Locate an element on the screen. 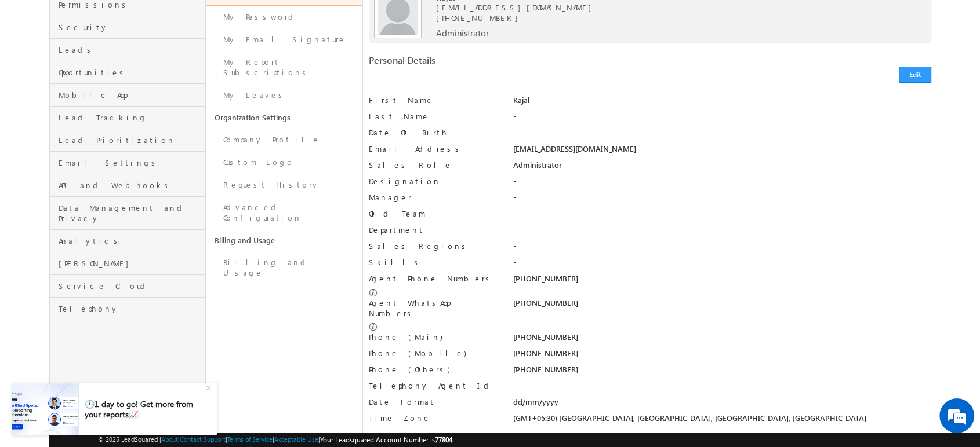 Image resolution: width=980 pixels, height=447 pixels. a: Terms of Service is located at coordinates (250, 439).